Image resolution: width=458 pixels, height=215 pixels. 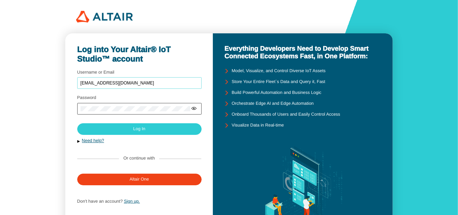 What do you see at coordinates (96, 72) in the screenshot?
I see `label: Username or Email` at bounding box center [96, 72].